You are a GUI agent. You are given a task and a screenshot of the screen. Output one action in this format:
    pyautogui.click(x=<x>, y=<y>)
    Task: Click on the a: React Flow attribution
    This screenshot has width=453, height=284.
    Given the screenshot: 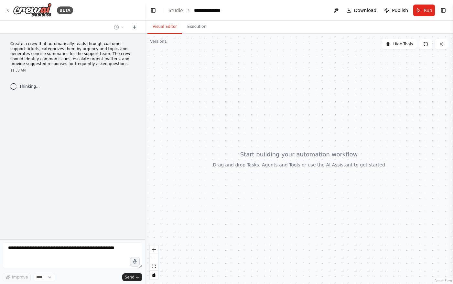 What is the action you would take?
    pyautogui.click(x=444, y=281)
    